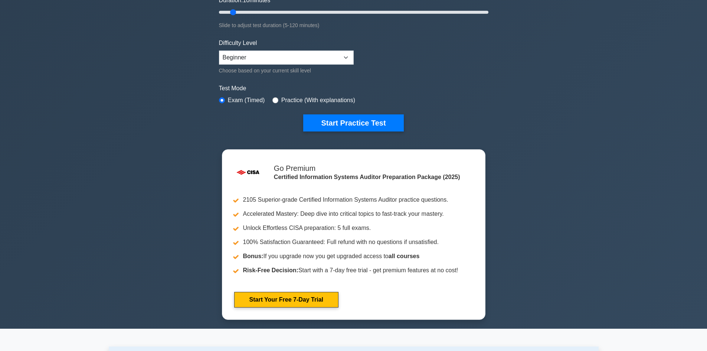 Image resolution: width=707 pixels, height=351 pixels. What do you see at coordinates (318, 100) in the screenshot?
I see `label: Practice (With explanations)` at bounding box center [318, 100].